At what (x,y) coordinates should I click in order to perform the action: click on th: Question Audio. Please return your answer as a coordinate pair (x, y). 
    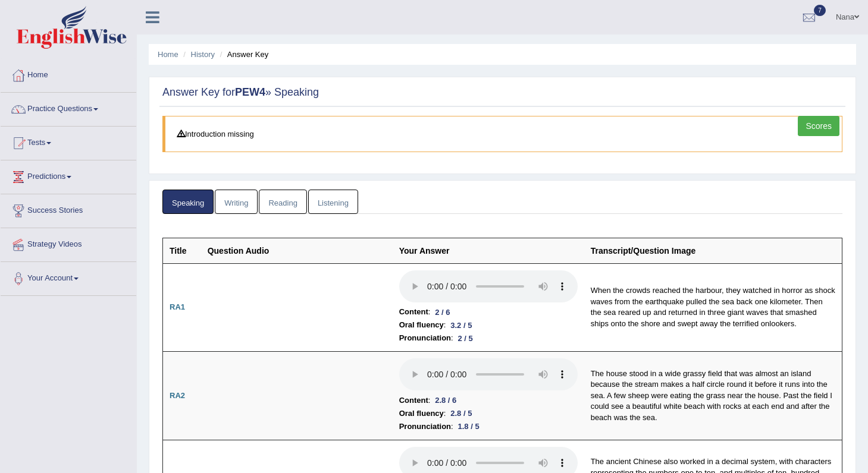
    Looking at the image, I should click on (297, 250).